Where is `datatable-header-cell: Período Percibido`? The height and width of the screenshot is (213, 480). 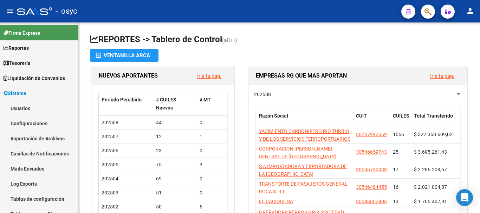
datatable-header-cell: Período Percibido is located at coordinates (126, 104).